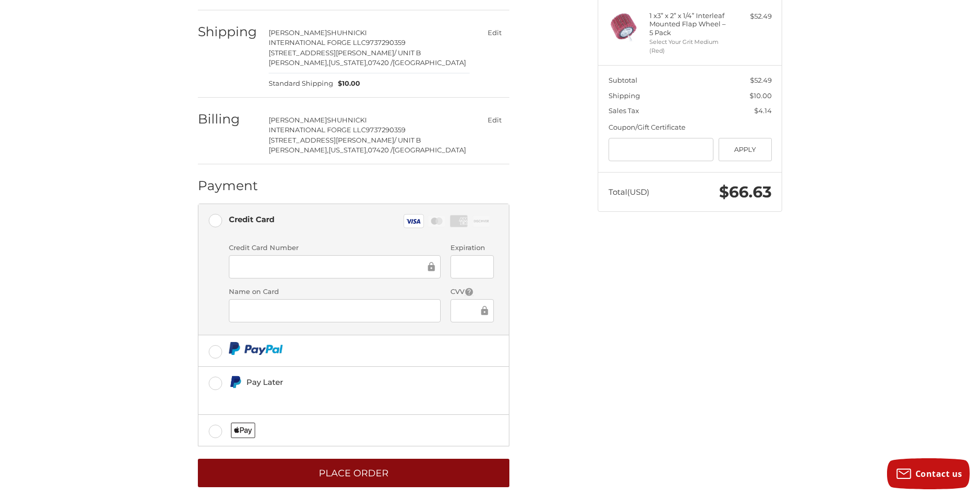 Image resolution: width=980 pixels, height=497 pixels. What do you see at coordinates (624, 95) in the screenshot?
I see `span: Shipping` at bounding box center [624, 95].